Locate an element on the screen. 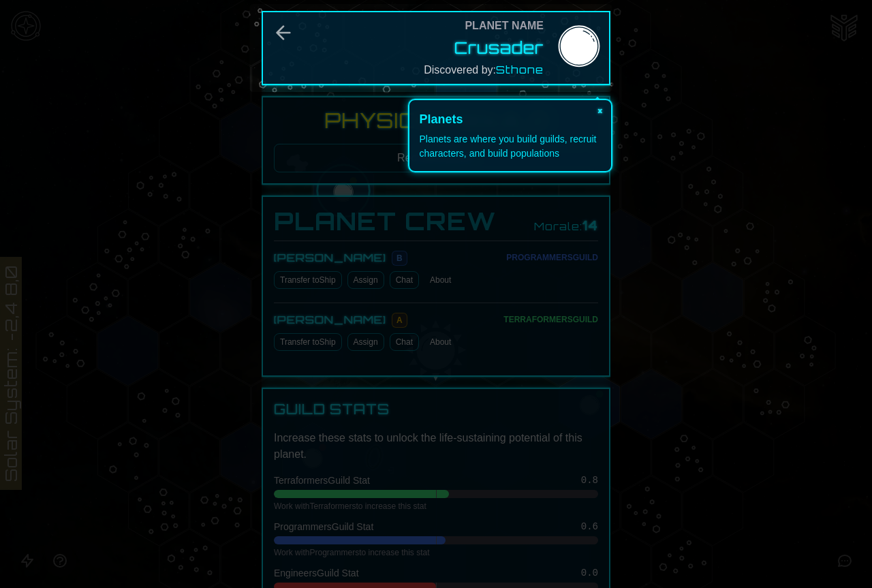 The width and height of the screenshot is (872, 588). div: Planet Name is located at coordinates (504, 26).